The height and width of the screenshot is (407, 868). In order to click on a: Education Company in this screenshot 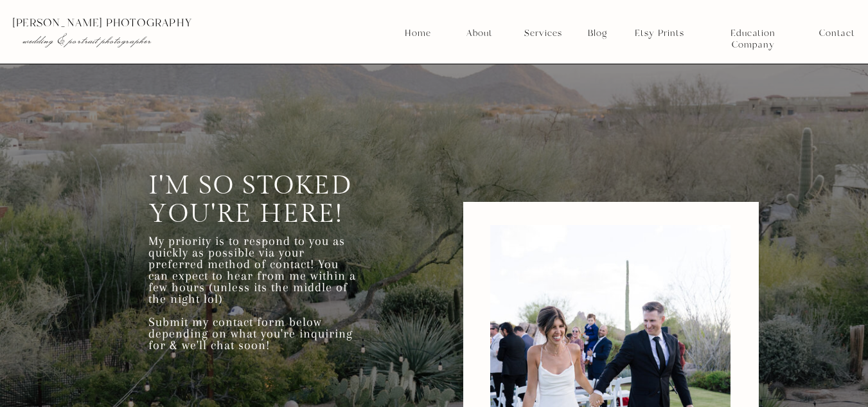, I will do `click(753, 33)`.